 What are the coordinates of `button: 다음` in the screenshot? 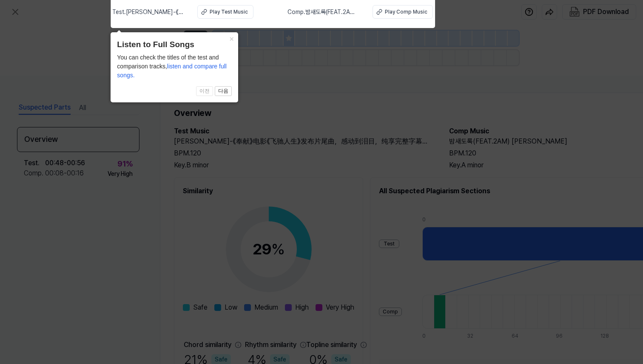 It's located at (223, 91).